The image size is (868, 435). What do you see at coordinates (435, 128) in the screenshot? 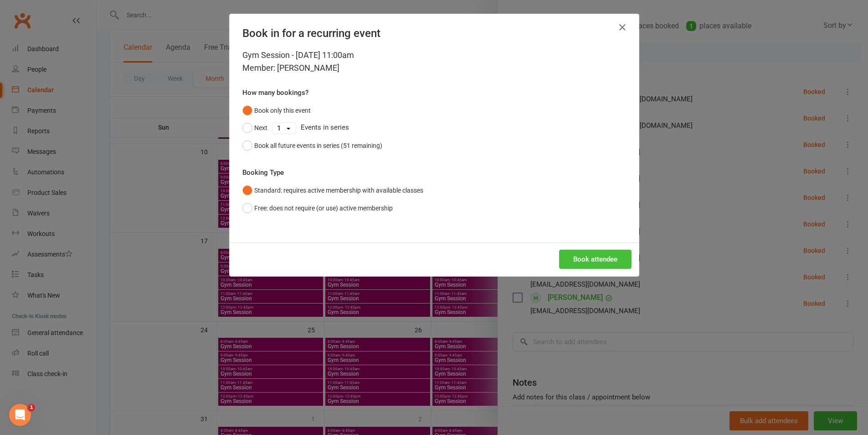
I see `div: Events in series` at bounding box center [435, 128].